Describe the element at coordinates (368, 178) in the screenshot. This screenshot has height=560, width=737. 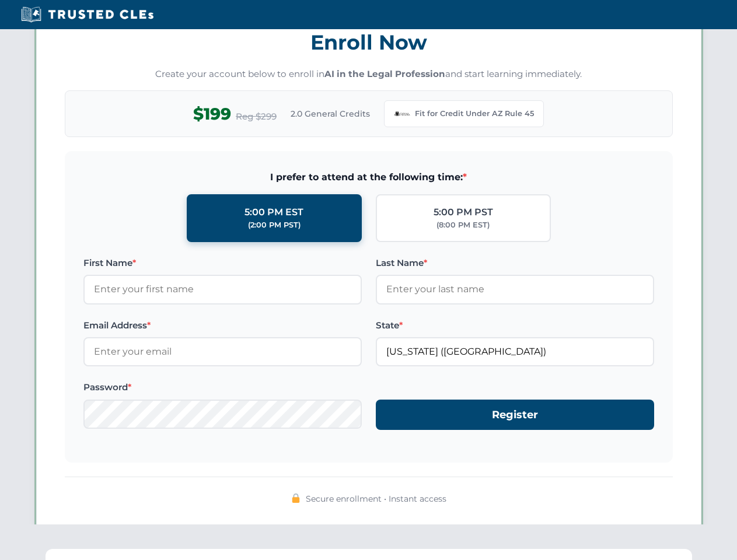
I see `span: I prefer to attend at the following time:` at that location.